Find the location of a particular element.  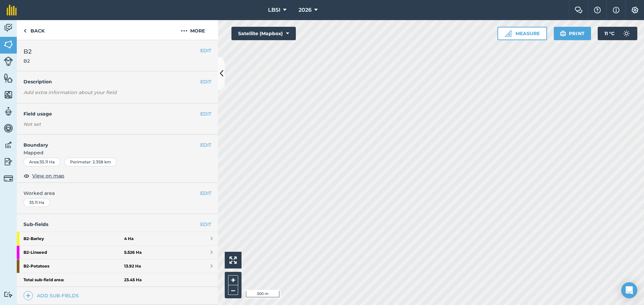

h4: Boundary is located at coordinates (108, 141).